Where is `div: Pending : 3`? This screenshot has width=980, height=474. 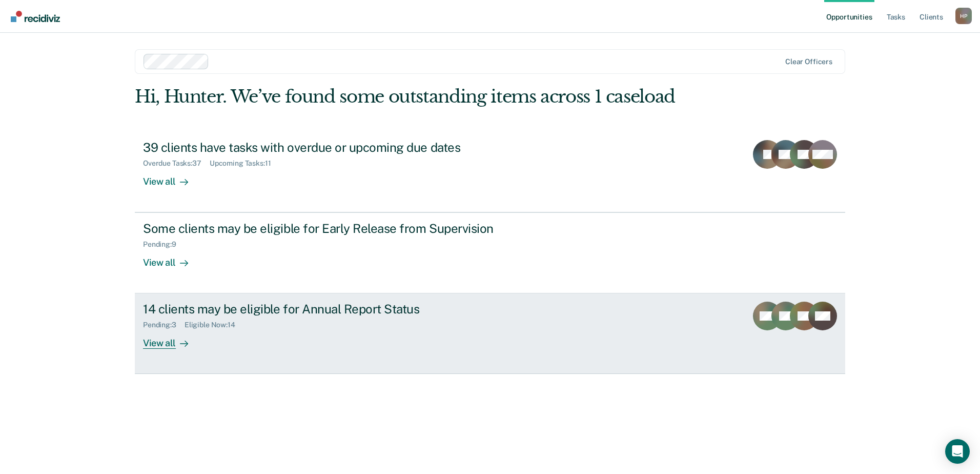
div: Pending : 3 is located at coordinates (163, 324).